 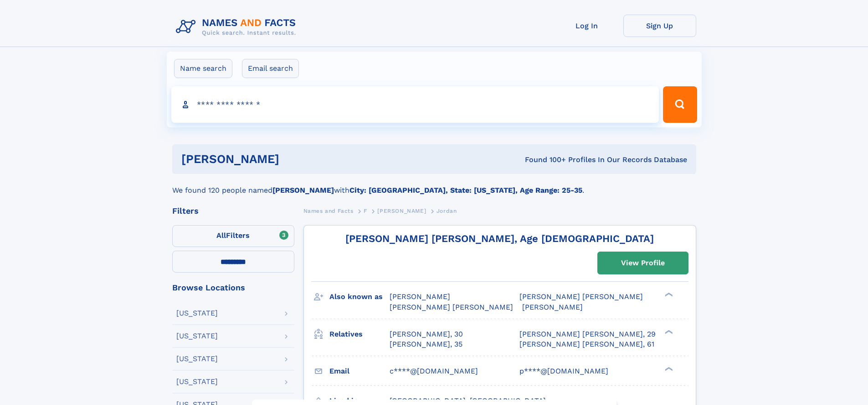 I want to click on input: search input, so click(x=415, y=105).